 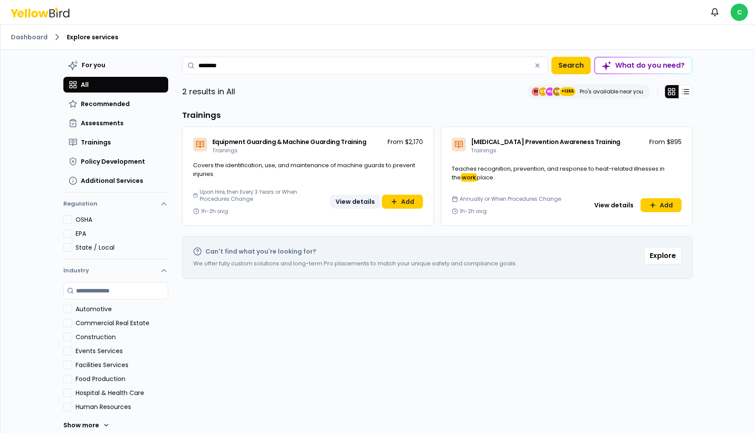 I want to click on button: Explore, so click(x=662, y=256).